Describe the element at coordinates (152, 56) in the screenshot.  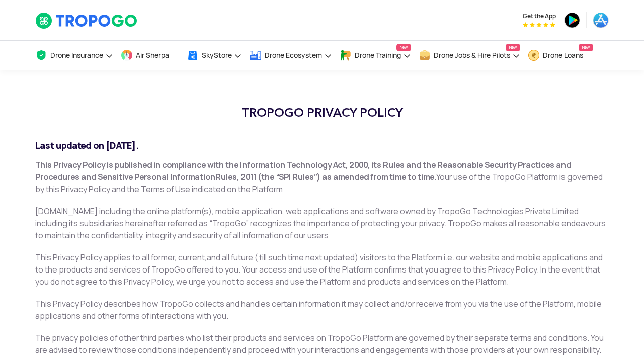
I see `span: Air Sherpa` at that location.